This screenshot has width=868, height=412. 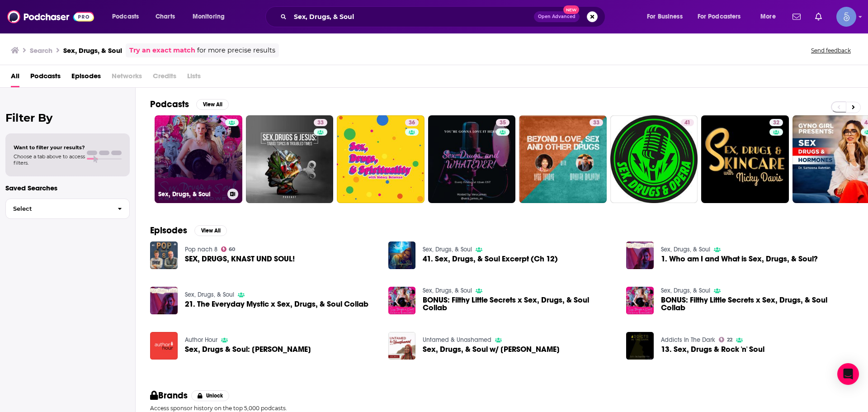 What do you see at coordinates (165, 16) in the screenshot?
I see `span: Charts` at bounding box center [165, 16].